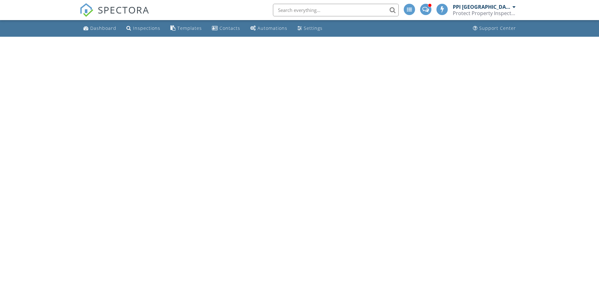  Describe the element at coordinates (269, 28) in the screenshot. I see `a: Automations (Advanced)` at that location.